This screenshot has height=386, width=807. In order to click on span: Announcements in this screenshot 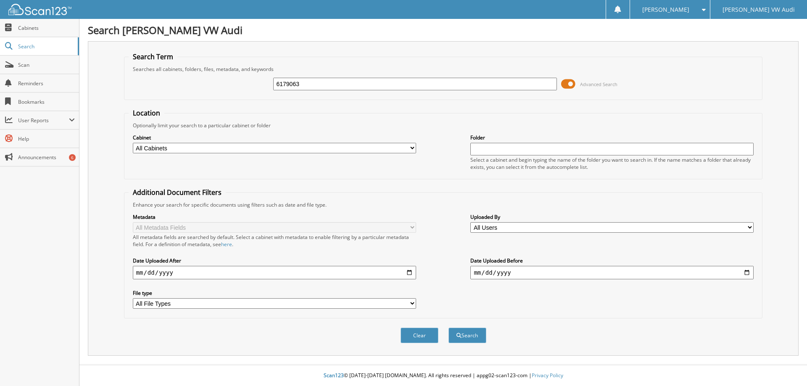, I will do `click(46, 157)`.